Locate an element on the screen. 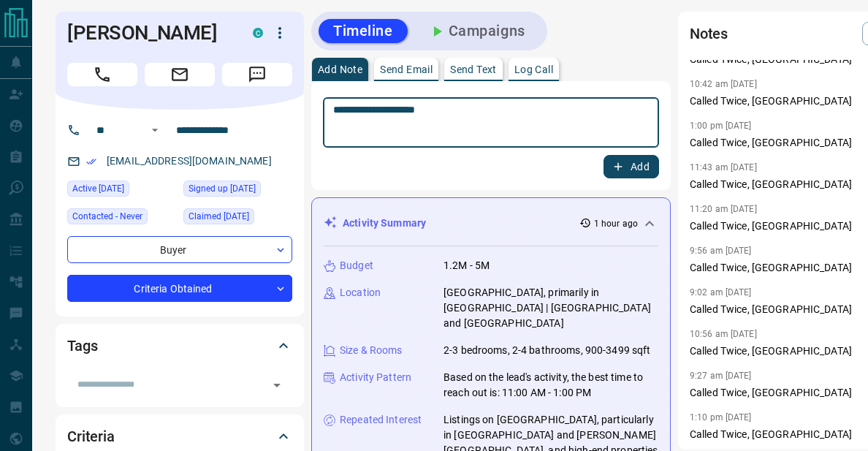  span: Contacted - Never is located at coordinates (107, 216).